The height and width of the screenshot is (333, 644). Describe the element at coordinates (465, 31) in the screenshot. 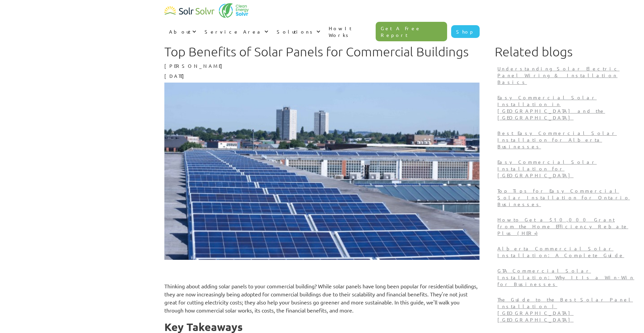

I see `a: Shop` at that location.